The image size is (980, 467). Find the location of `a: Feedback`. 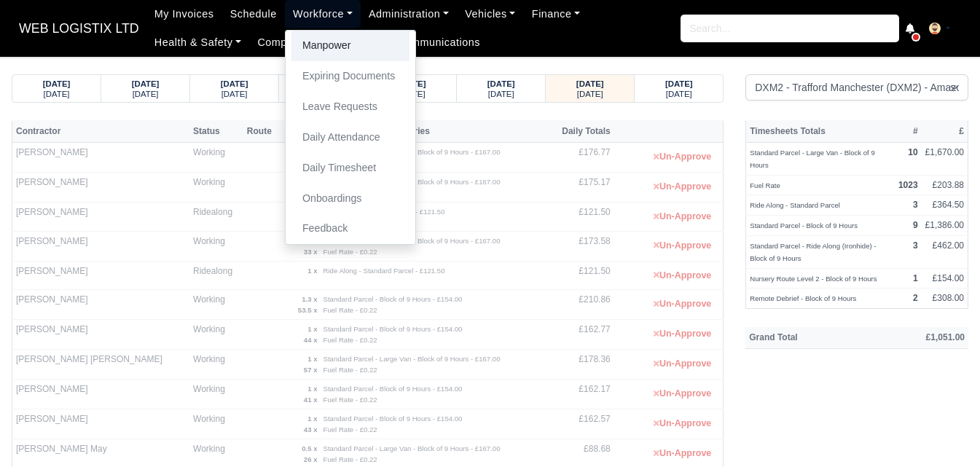

a: Feedback is located at coordinates (351, 229).